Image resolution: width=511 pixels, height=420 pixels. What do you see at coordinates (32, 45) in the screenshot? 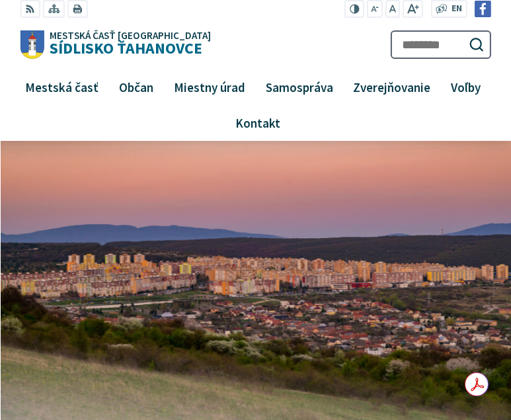
I see `img: Prejsť na domovskú stránku` at bounding box center [32, 45].